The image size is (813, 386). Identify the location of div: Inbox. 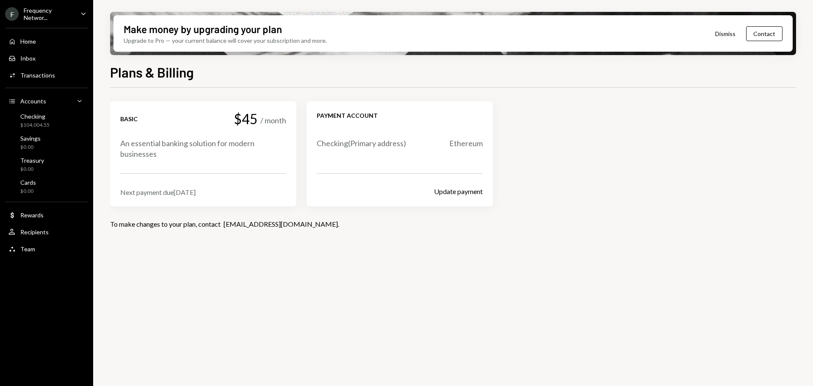
(28, 58).